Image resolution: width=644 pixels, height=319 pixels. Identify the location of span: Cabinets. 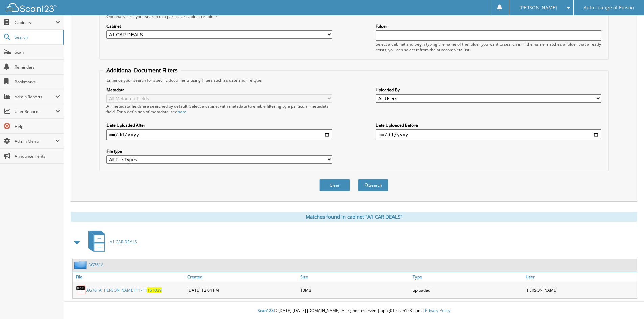
(35, 22).